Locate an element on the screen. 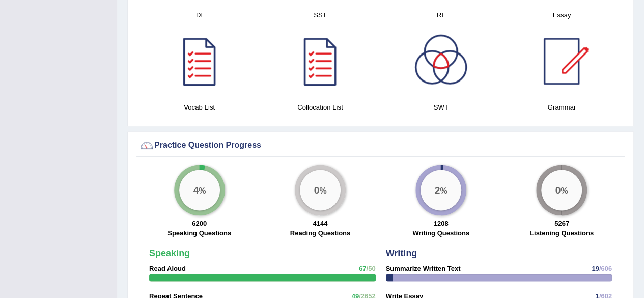  h4: SWT is located at coordinates (441, 107).